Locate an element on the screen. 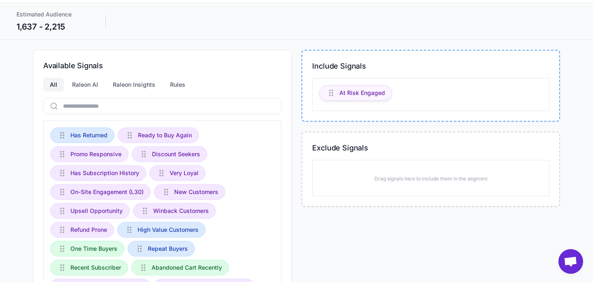  span: On-Site Engagement (L30) is located at coordinates (107, 192).